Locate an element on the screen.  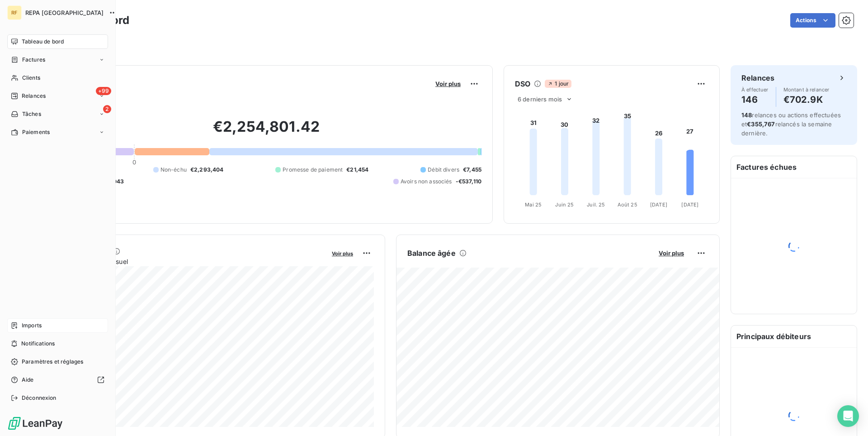
img: Logo LeanPay is located at coordinates (35, 423).